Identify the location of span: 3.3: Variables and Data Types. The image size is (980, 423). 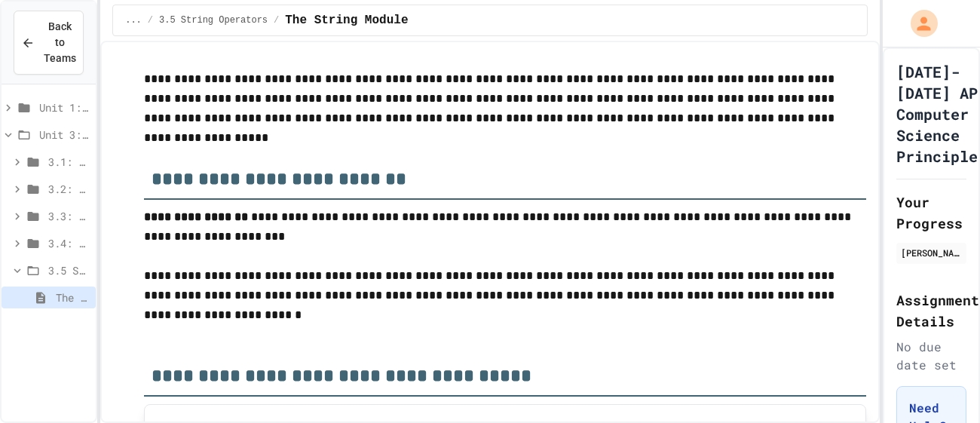
(68, 216).